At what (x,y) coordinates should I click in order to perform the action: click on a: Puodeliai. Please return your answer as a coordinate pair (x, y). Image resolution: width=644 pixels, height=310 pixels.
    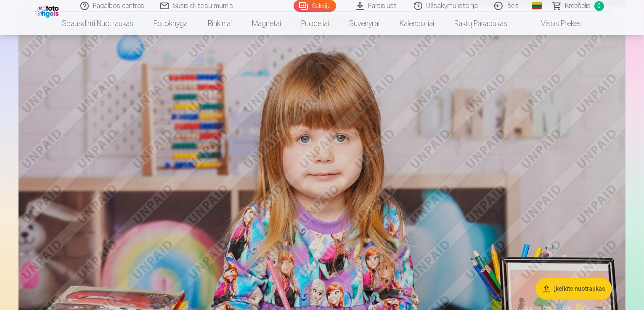
    Looking at the image, I should click on (315, 24).